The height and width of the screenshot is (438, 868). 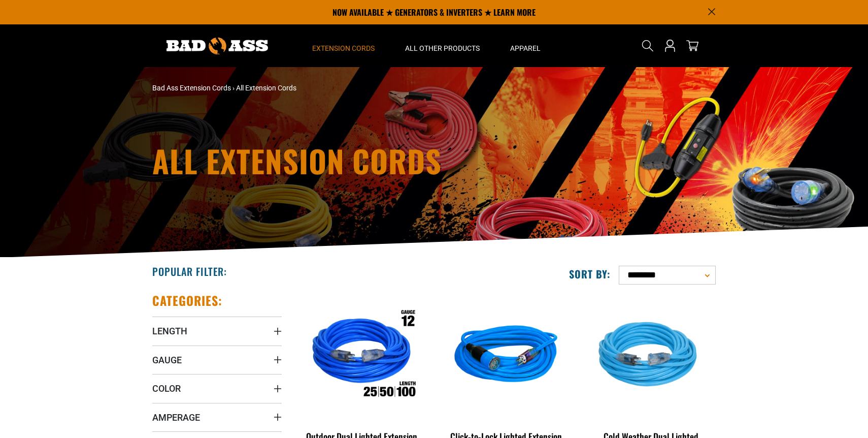 I want to click on span: Length, so click(x=169, y=331).